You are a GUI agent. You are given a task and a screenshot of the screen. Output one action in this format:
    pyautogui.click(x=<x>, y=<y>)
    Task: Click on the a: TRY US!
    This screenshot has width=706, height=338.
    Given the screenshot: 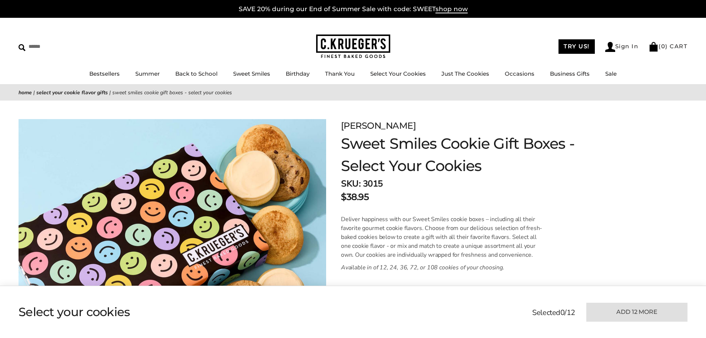 What is the action you would take?
    pyautogui.click(x=577, y=46)
    